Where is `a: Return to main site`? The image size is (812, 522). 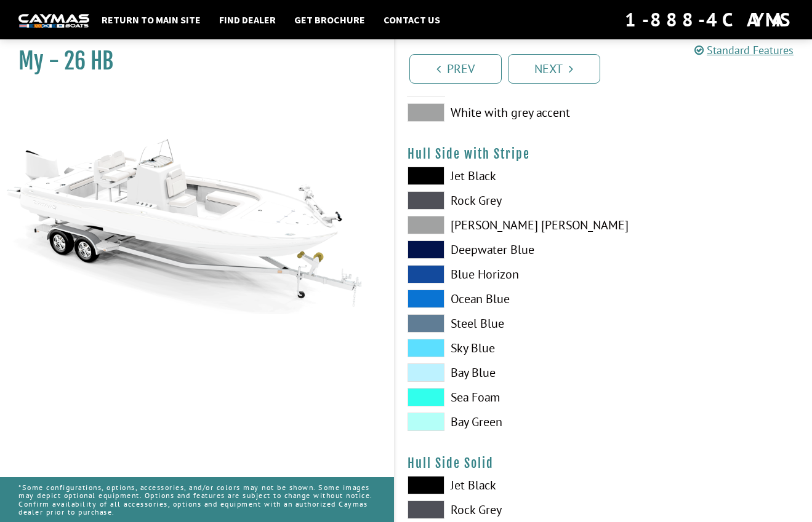 a: Return to main site is located at coordinates (151, 20).